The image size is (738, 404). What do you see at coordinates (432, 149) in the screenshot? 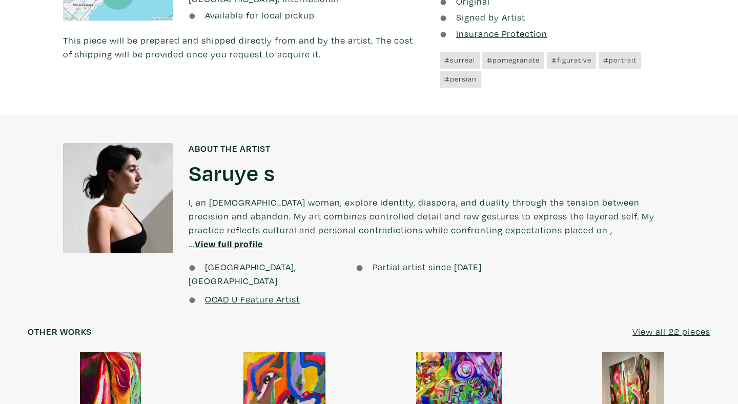
I see `h6: About the artist` at bounding box center [432, 149].